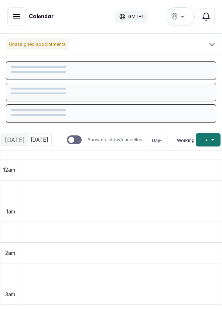  I want to click on button: Day, so click(157, 141).